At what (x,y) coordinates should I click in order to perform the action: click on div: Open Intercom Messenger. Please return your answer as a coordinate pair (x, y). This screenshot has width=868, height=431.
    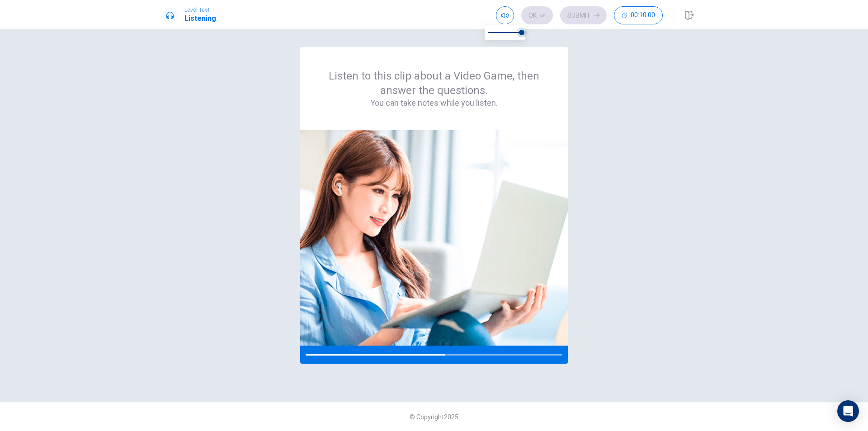
    Looking at the image, I should click on (848, 411).